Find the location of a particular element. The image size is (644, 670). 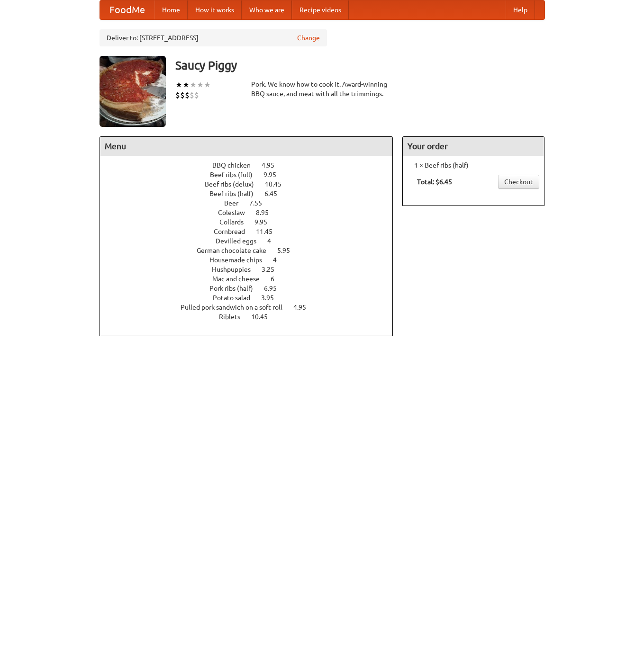

span: Collards is located at coordinates (236, 222).